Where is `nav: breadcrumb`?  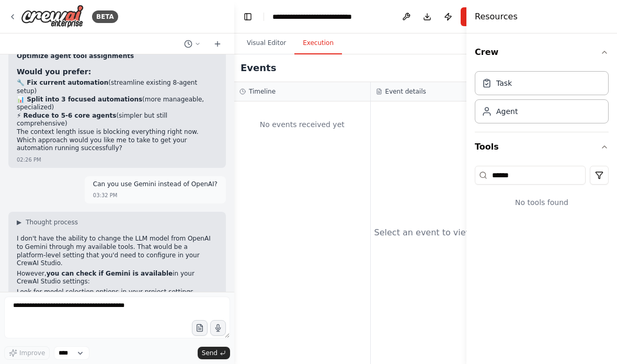
nav: breadcrumb is located at coordinates (331, 17).